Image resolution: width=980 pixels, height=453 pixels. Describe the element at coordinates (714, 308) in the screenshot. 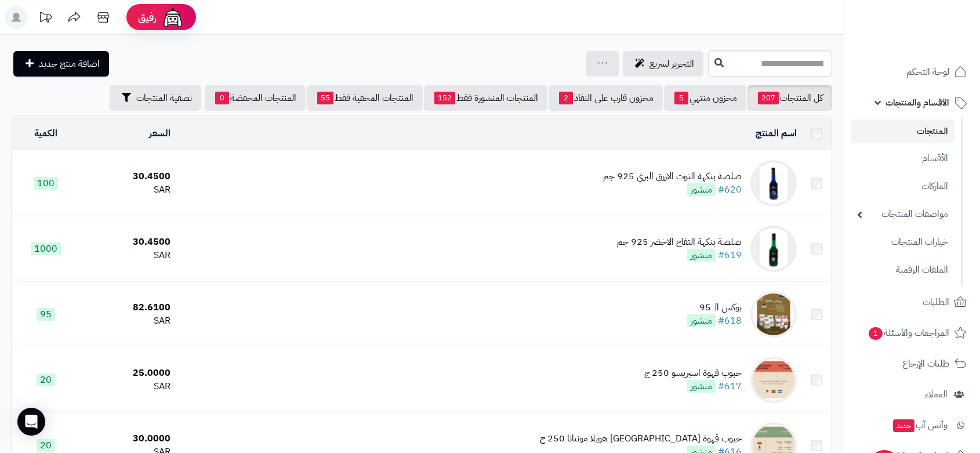

I see `div: بوكس الـ 95` at that location.